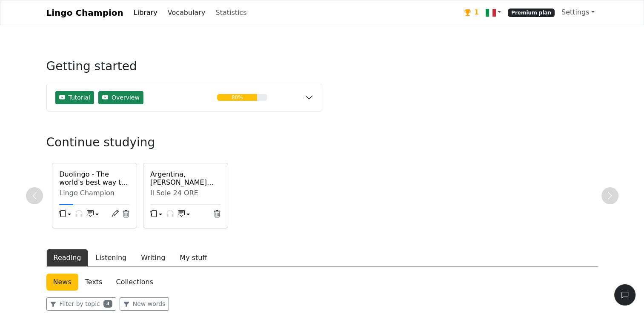 This screenshot has width=644, height=314. I want to click on a: Statistics, so click(231, 13).